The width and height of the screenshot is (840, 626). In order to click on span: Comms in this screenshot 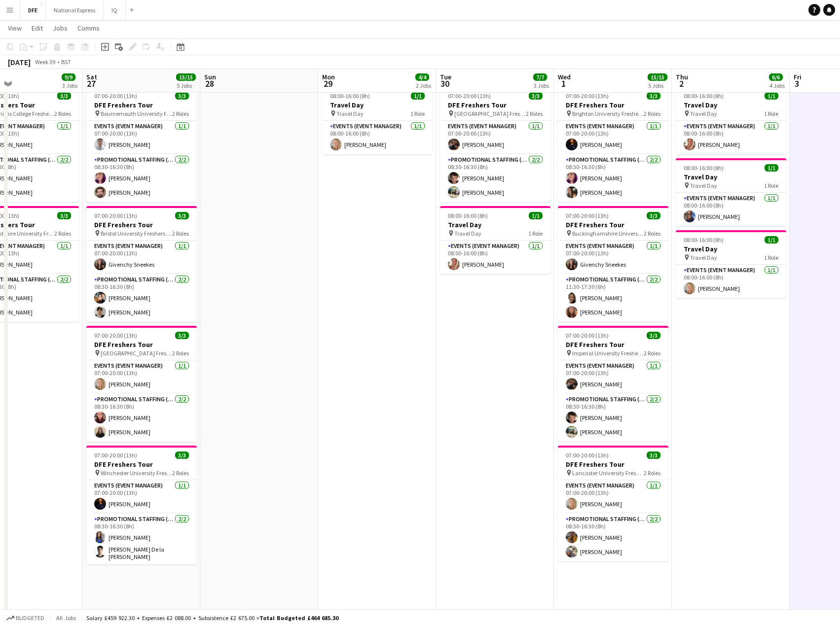, I will do `click(88, 28)`.